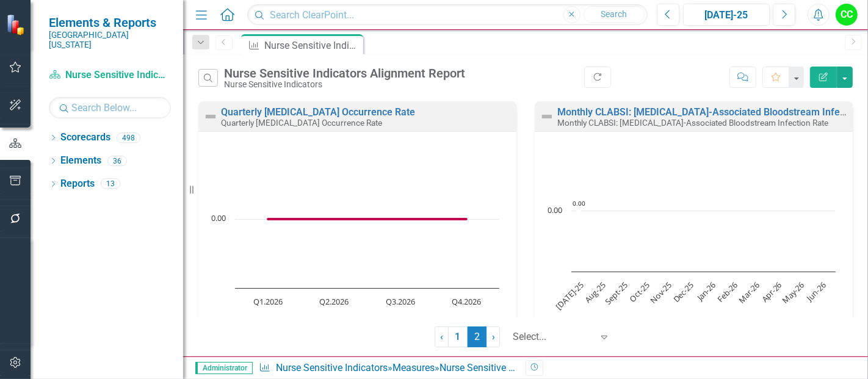 The height and width of the screenshot is (379, 868). I want to click on text: Q4.2026, so click(466, 302).